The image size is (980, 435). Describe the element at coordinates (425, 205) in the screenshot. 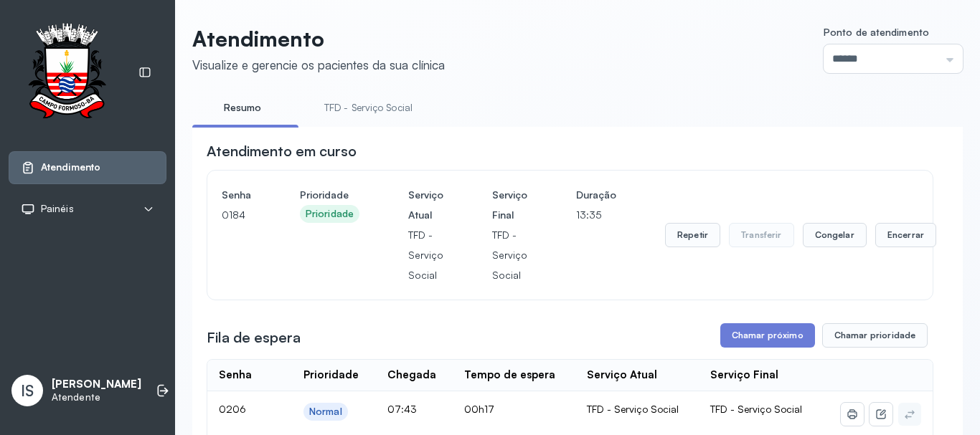

I see `h4: Serviço Atual` at that location.